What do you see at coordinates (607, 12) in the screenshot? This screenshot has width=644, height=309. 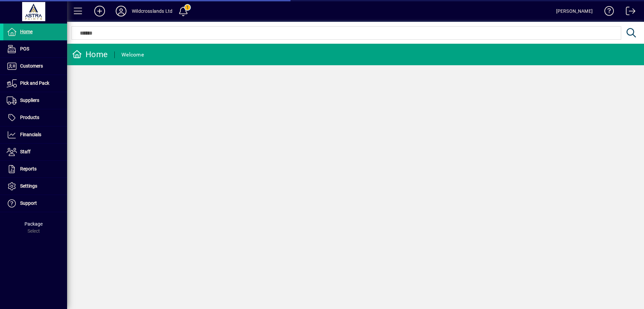 I see `a: Knowledge Base` at bounding box center [607, 12].